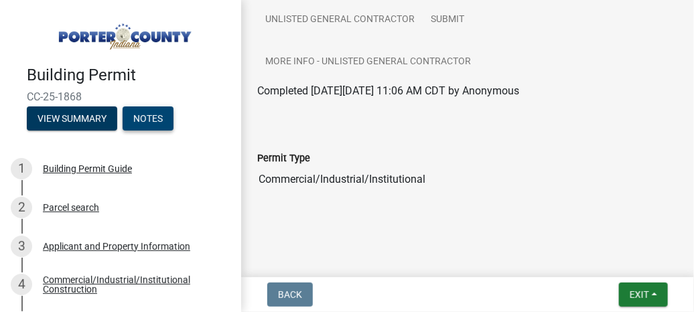  Describe the element at coordinates (121, 96) in the screenshot. I see `span: CC-25-1868` at that location.